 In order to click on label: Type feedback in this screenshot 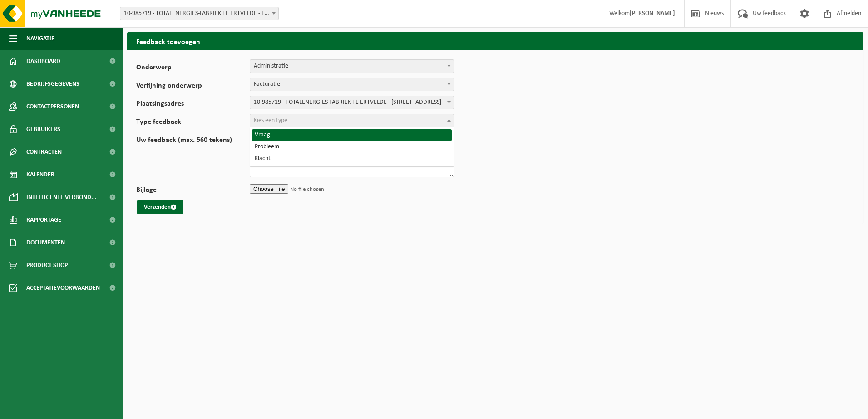, I will do `click(193, 123)`.